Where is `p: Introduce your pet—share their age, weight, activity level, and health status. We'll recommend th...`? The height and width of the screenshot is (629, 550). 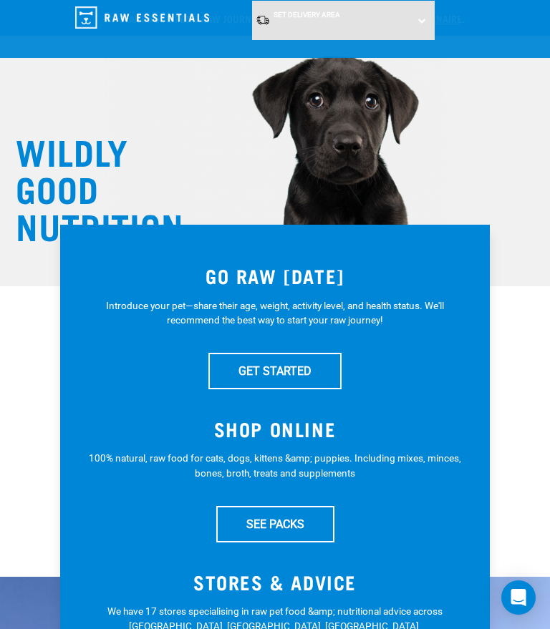 p: Introduce your pet—share their age, weight, activity level, and health status. We'll recommend th... is located at coordinates (275, 313).